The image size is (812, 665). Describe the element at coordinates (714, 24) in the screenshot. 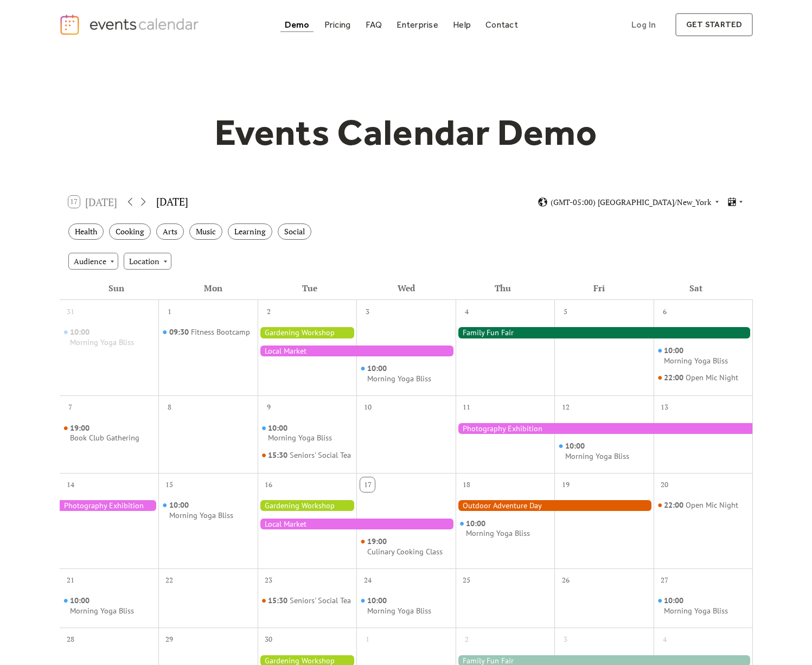

I see `a: get started` at that location.